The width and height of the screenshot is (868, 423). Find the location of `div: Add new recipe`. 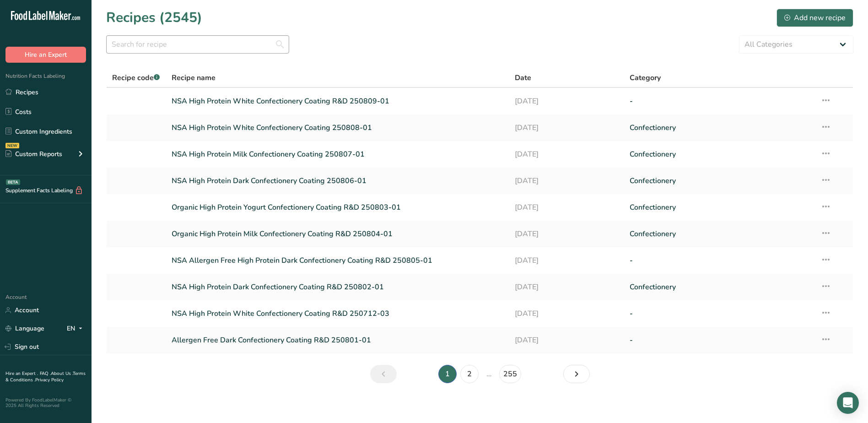

div: Add new recipe is located at coordinates (815, 18).